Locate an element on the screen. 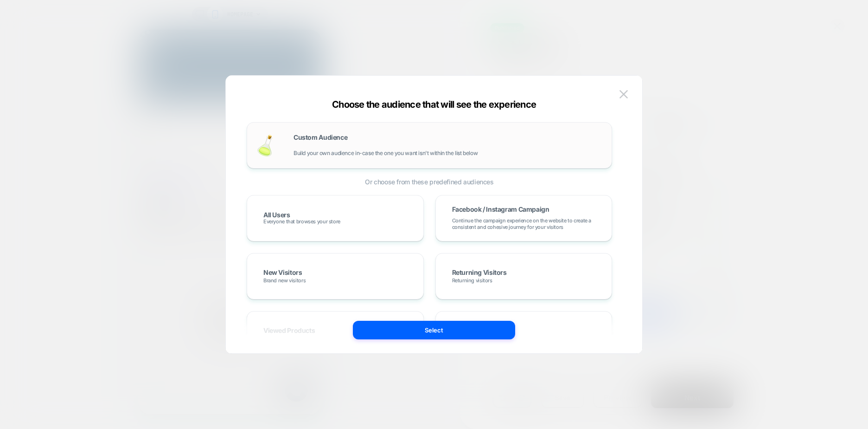 This screenshot has height=429, width=868. button: Search is located at coordinates (112, 190).